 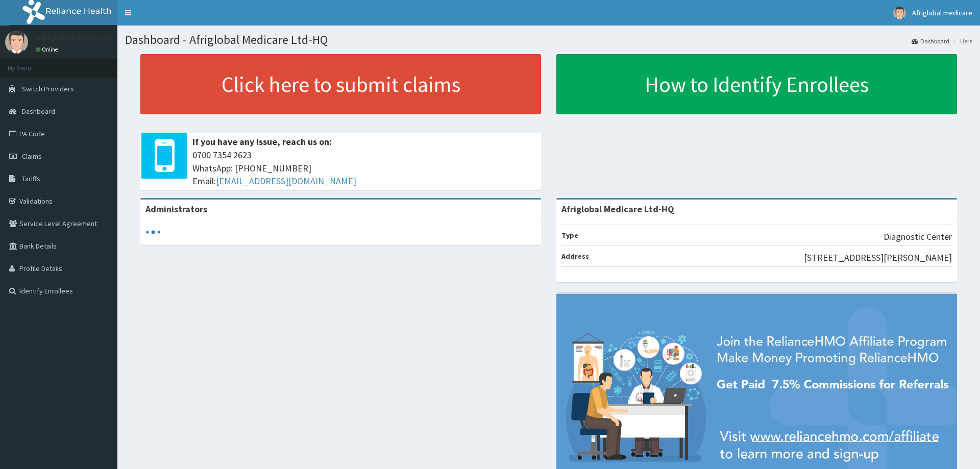 I want to click on strong: Afriglobal Medicare Ltd-HQ, so click(x=618, y=209).